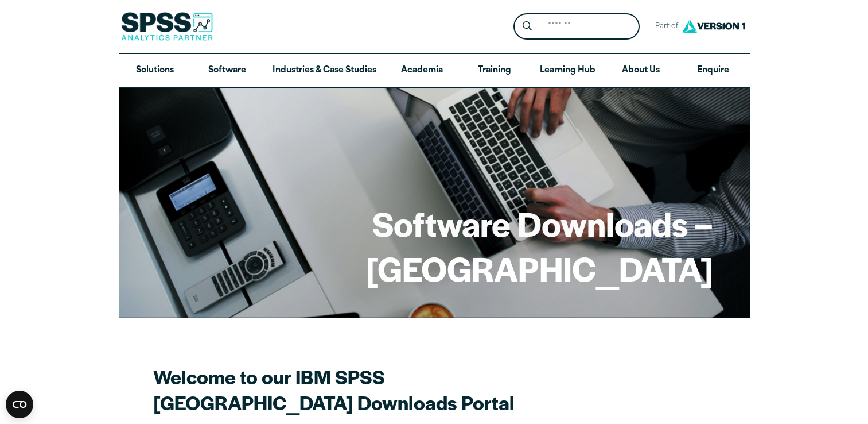 The image size is (868, 424). What do you see at coordinates (663, 26) in the screenshot?
I see `span: Part of` at bounding box center [663, 26].